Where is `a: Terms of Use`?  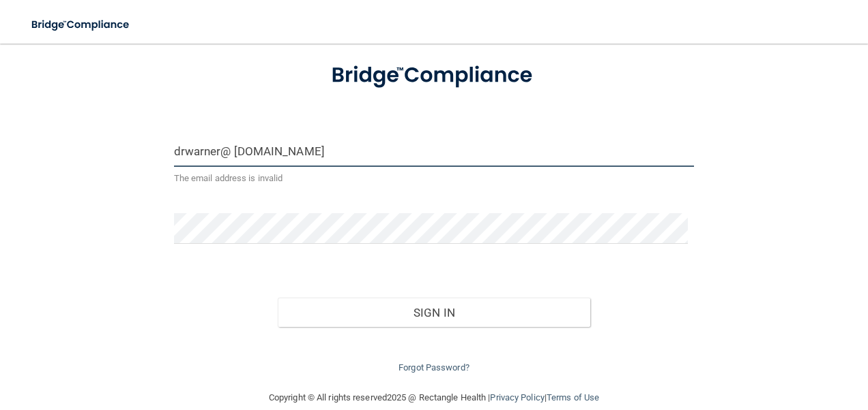 a: Terms of Use is located at coordinates (573, 397).